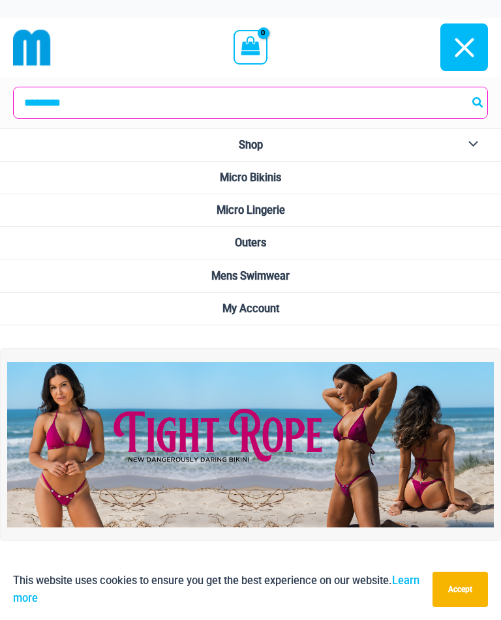 The width and height of the screenshot is (501, 620). I want to click on p: This website uses cookies to ensure you get the best experience on our website., so click(218, 590).